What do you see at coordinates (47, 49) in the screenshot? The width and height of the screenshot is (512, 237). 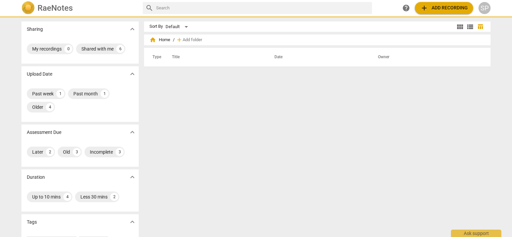 I see `div: My recordings` at bounding box center [47, 49].